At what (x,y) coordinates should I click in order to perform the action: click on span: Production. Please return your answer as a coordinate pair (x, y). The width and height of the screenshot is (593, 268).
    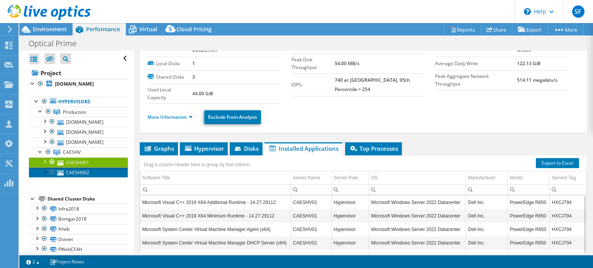
    Looking at the image, I should click on (75, 112).